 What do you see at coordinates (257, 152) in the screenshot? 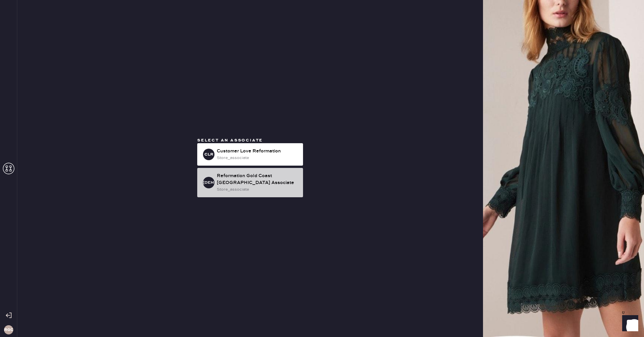
I see `div: Customer Love Reformation` at bounding box center [257, 152].